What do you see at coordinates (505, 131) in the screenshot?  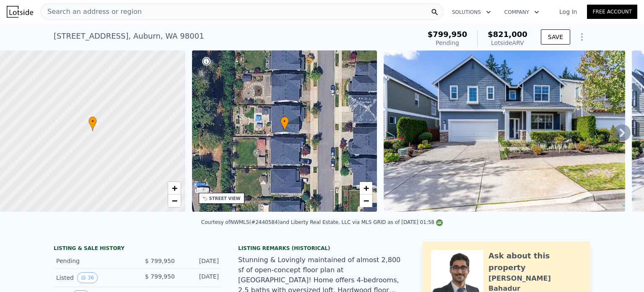 I see `img: Sale: 169852542 Parcel: 98479560` at bounding box center [505, 131].